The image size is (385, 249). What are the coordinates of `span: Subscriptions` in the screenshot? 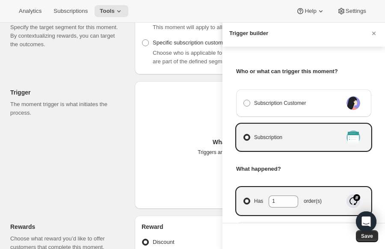 It's located at (71, 11).